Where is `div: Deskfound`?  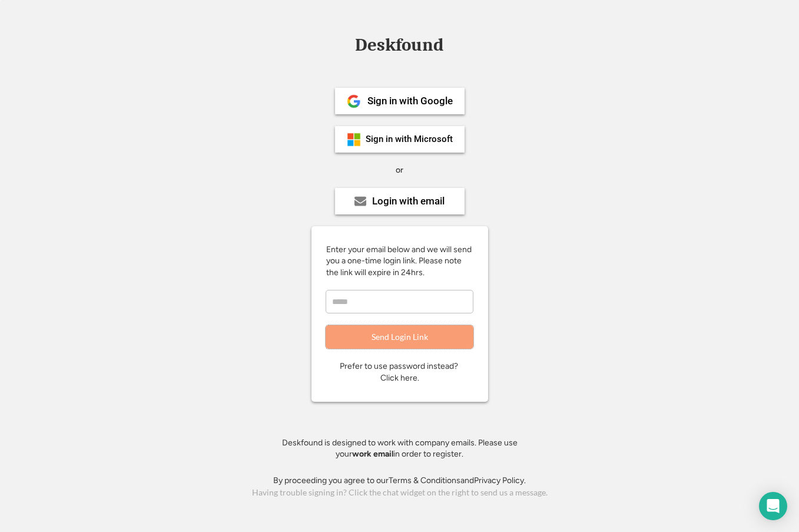
div: Deskfound is located at coordinates (400, 45).